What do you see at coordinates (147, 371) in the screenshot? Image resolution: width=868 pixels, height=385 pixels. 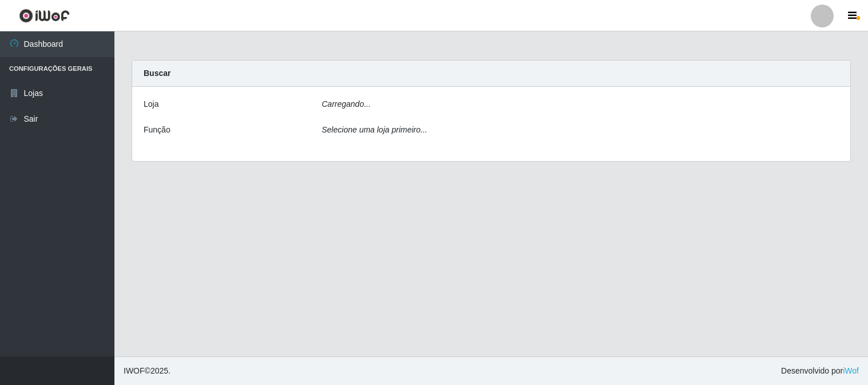 I see `span: © 2025 .` at bounding box center [147, 371].